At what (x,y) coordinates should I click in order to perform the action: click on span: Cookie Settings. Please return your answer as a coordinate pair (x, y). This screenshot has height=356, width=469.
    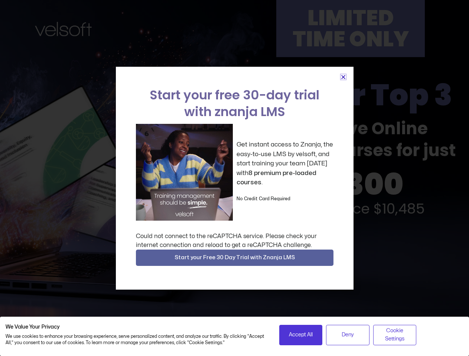
    Looking at the image, I should click on (395, 335).